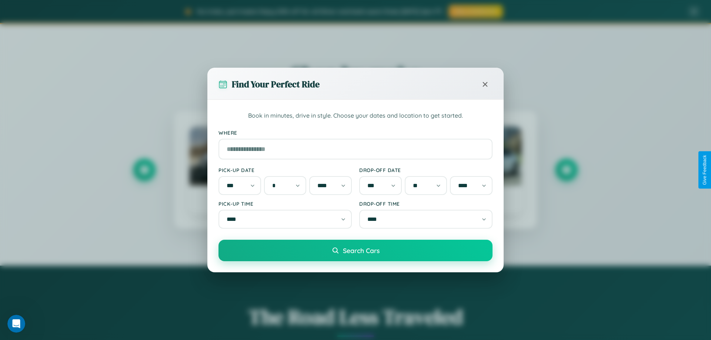  What do you see at coordinates (426, 170) in the screenshot?
I see `label: Drop-off Date` at bounding box center [426, 170].